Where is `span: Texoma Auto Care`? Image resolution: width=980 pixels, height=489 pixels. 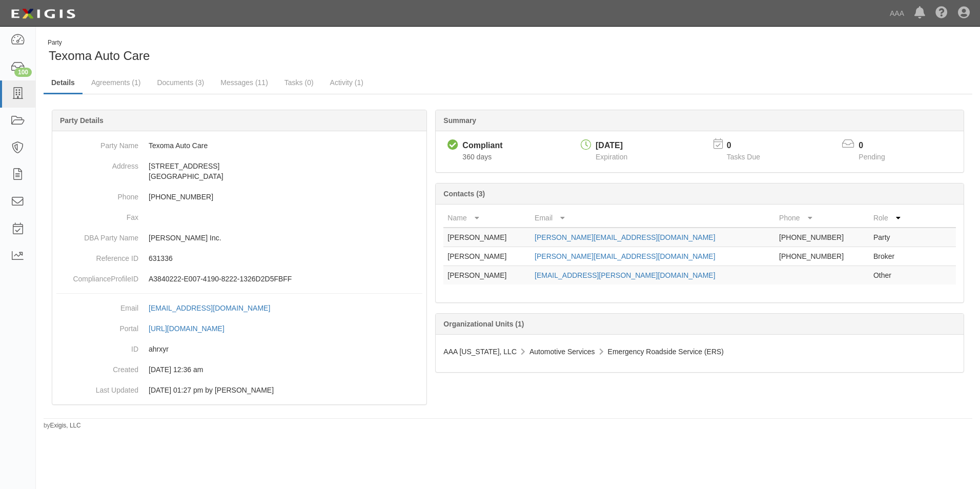
span: Texoma Auto Care is located at coordinates (99, 55).